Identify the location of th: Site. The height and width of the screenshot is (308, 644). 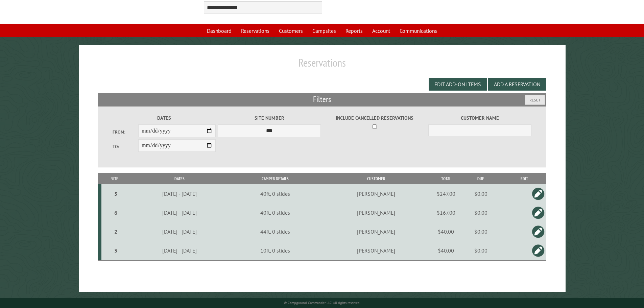
(115, 179).